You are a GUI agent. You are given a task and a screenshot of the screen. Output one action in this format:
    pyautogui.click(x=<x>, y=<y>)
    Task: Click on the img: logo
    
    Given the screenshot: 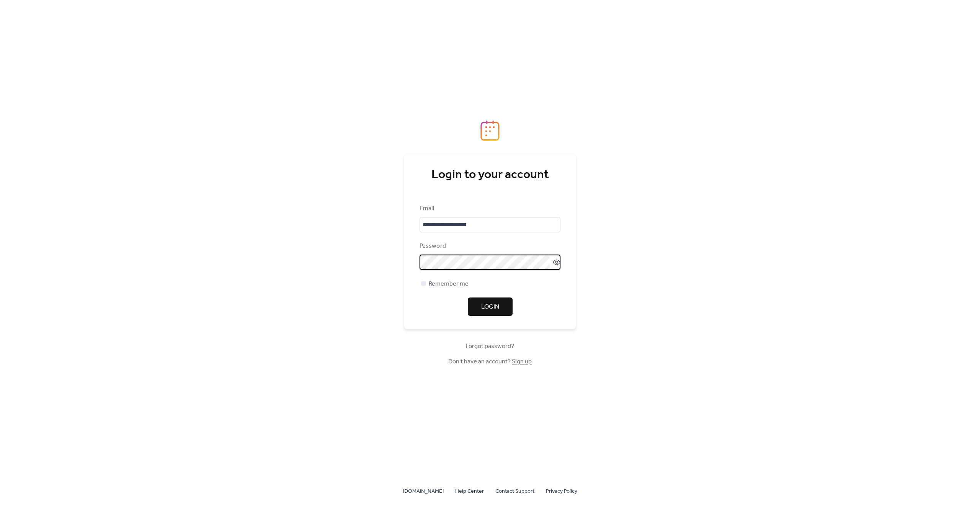 What is the action you would take?
    pyautogui.click(x=490, y=131)
    